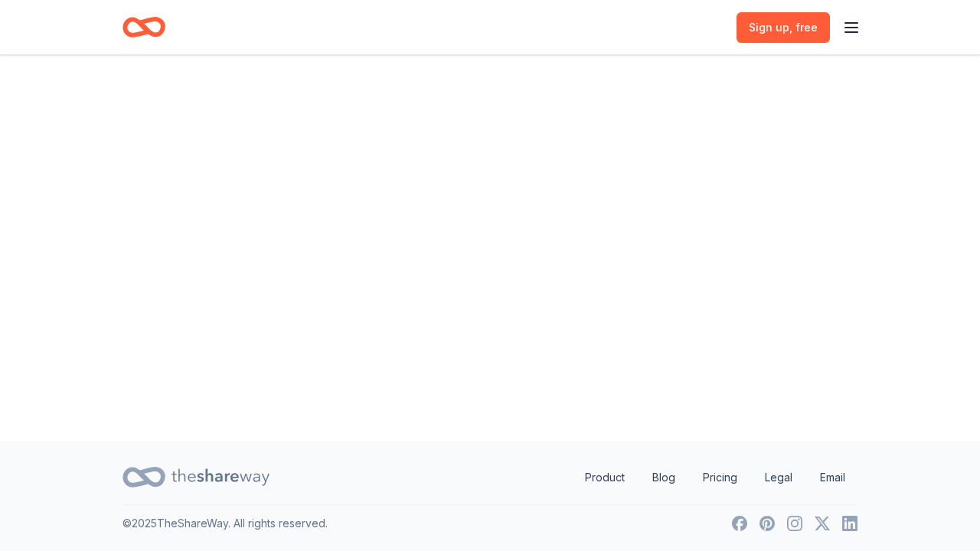 Image resolution: width=980 pixels, height=551 pixels. Describe the element at coordinates (720, 478) in the screenshot. I see `a: Pricing` at that location.